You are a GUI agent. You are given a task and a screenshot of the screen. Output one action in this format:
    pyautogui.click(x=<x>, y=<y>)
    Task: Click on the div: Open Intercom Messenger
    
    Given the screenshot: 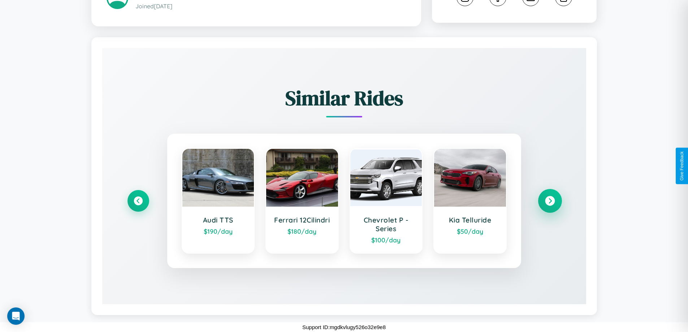 What is the action you would take?
    pyautogui.click(x=16, y=316)
    